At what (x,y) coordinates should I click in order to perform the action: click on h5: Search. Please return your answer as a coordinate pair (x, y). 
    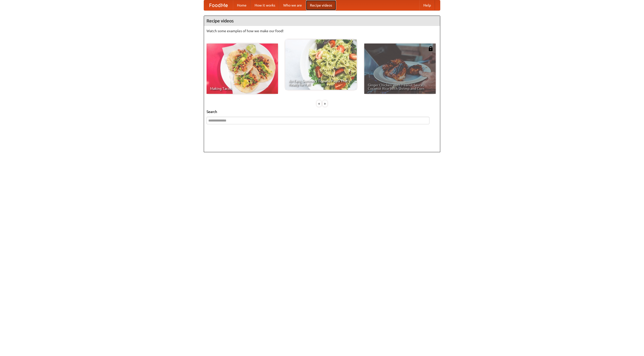
    Looking at the image, I should click on (322, 111).